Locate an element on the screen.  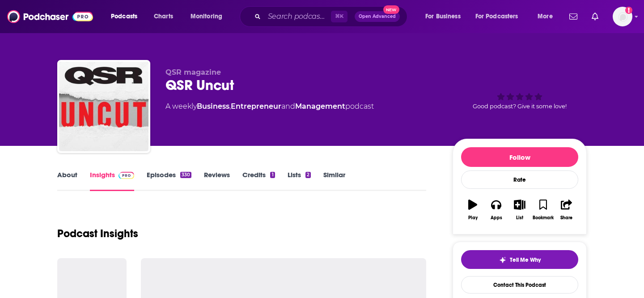
button: tell me why sparkleTell Me Why is located at coordinates (520, 260).